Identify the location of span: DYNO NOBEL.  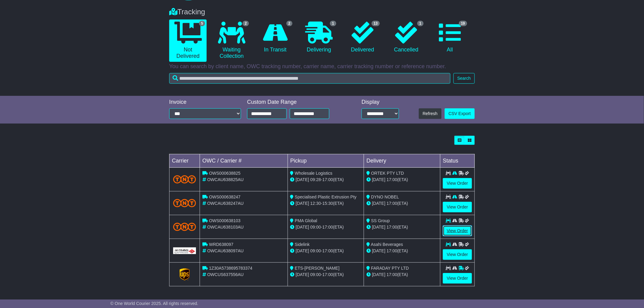
(385, 197).